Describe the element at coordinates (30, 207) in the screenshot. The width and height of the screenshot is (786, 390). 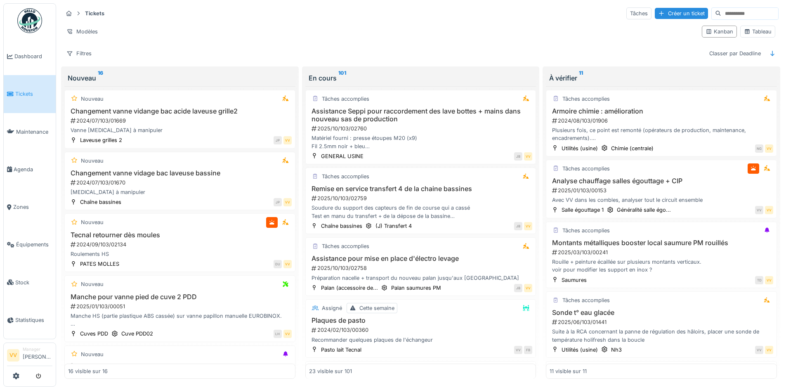
I see `a: Zones` at that location.